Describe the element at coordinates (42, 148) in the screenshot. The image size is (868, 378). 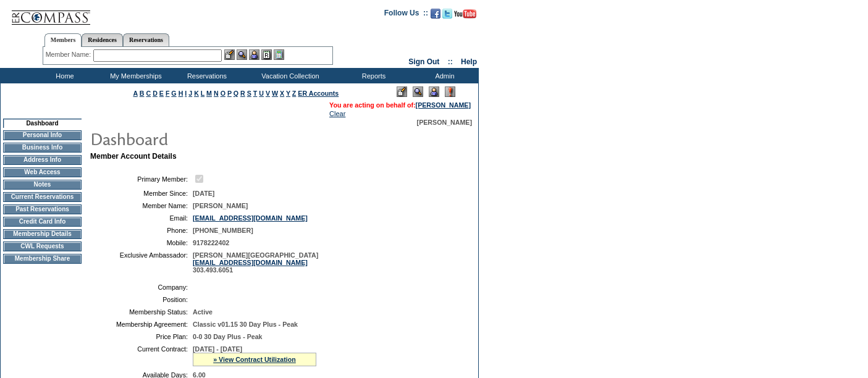
I see `td: Business Info` at that location.